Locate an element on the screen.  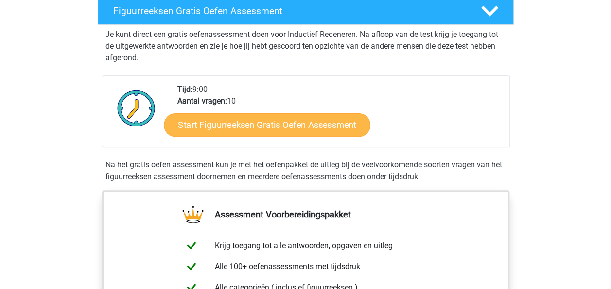
img: Klok is located at coordinates (136, 108).